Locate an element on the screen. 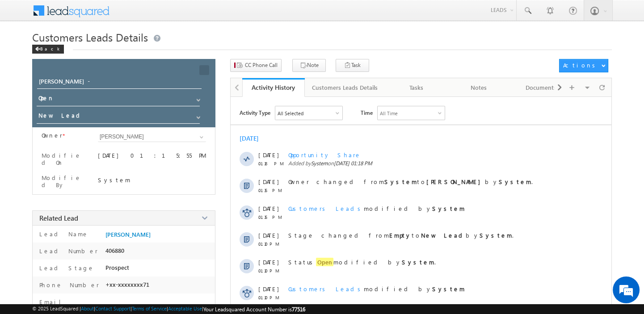 The height and width of the screenshot is (314, 644). span: Activity Type is located at coordinates (255, 113).